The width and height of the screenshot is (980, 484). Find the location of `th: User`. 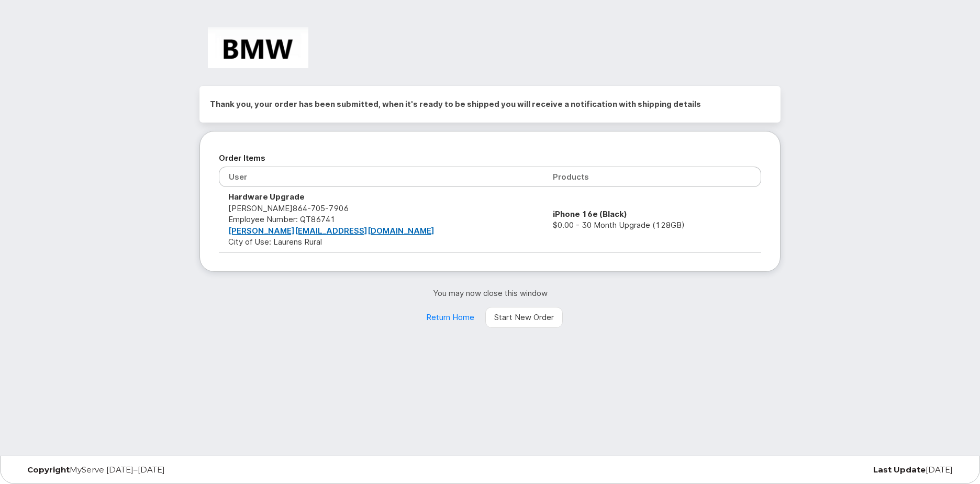

th: User is located at coordinates (381, 177).